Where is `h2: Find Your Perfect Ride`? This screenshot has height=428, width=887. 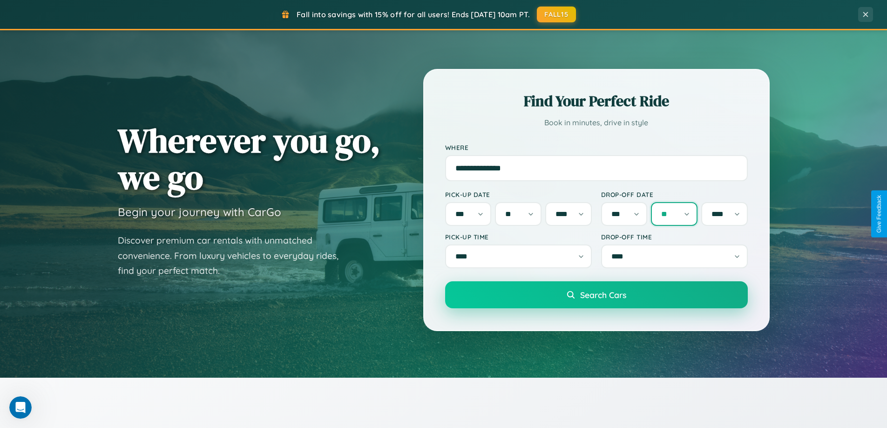 h2: Find Your Perfect Ride is located at coordinates (596, 101).